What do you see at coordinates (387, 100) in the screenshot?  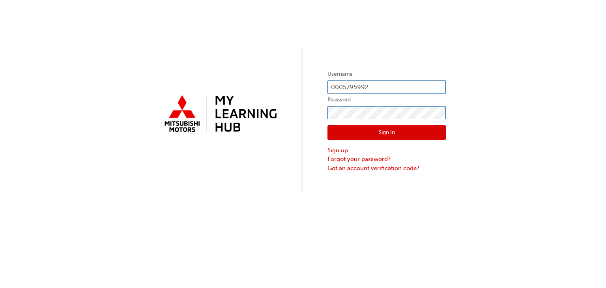 I see `label: Password` at bounding box center [387, 100].